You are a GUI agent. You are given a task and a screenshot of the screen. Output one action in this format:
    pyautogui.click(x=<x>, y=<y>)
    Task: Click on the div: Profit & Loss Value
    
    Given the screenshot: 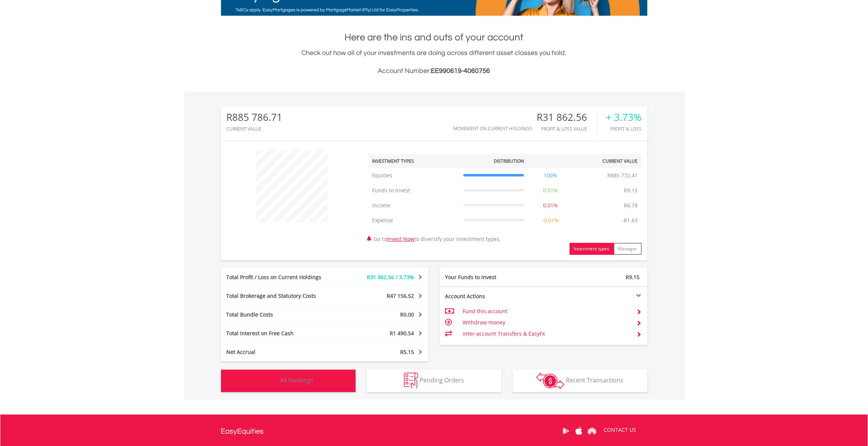 What is the action you would take?
    pyautogui.click(x=567, y=129)
    